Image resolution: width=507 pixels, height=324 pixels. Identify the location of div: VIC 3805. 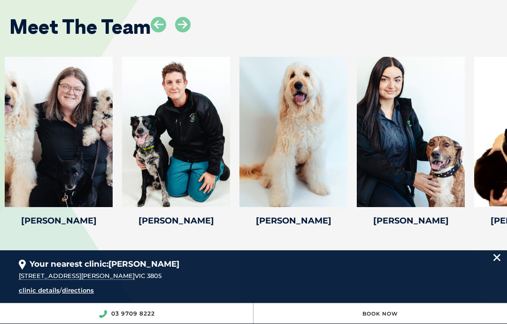
(254, 276).